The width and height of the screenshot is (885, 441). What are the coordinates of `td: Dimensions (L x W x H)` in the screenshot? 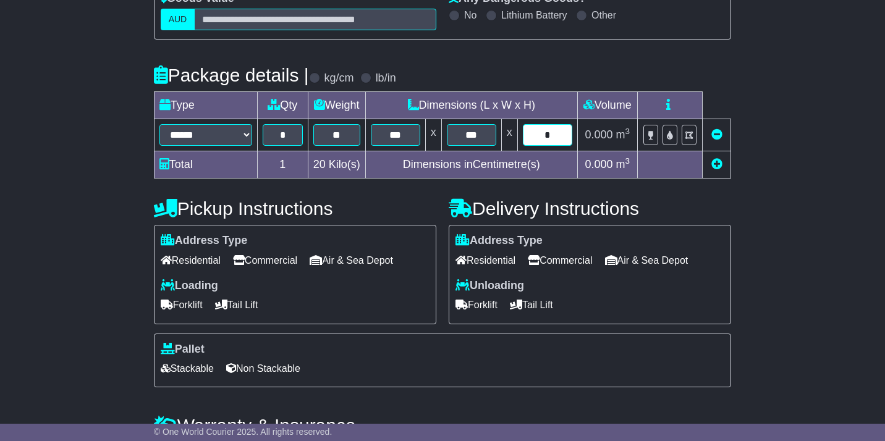 It's located at (471, 106).